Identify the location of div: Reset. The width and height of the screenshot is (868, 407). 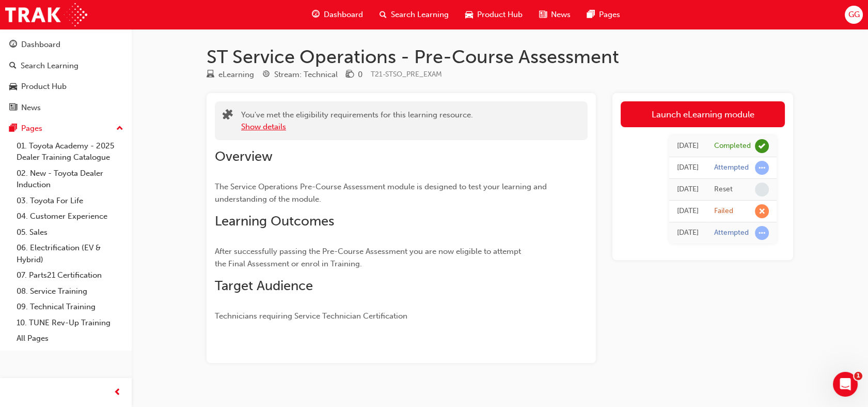
(723, 189).